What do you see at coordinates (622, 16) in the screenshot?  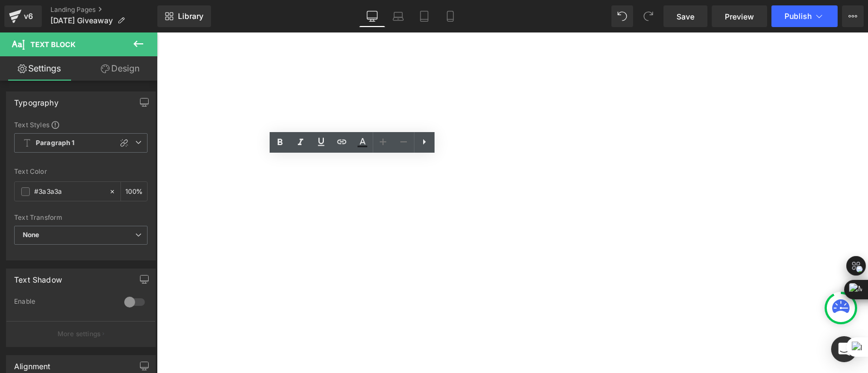 I see `button: Undo` at bounding box center [622, 16].